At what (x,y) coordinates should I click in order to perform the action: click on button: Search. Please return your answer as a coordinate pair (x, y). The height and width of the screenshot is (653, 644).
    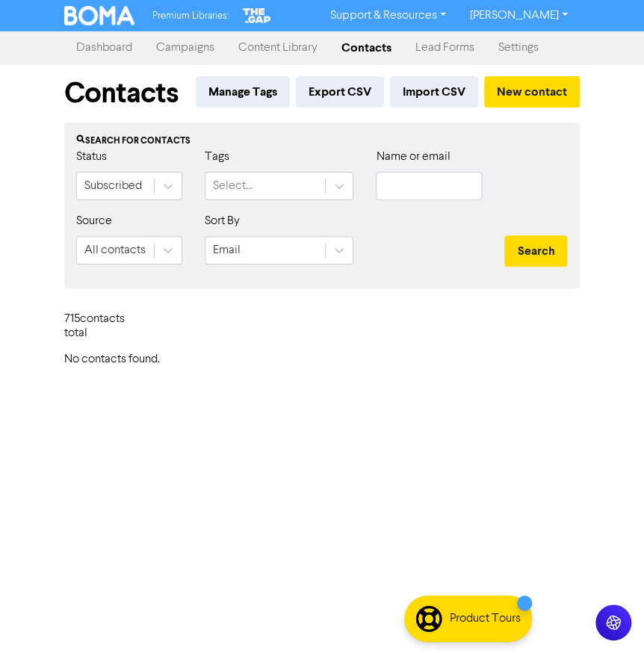
    Looking at the image, I should click on (536, 251).